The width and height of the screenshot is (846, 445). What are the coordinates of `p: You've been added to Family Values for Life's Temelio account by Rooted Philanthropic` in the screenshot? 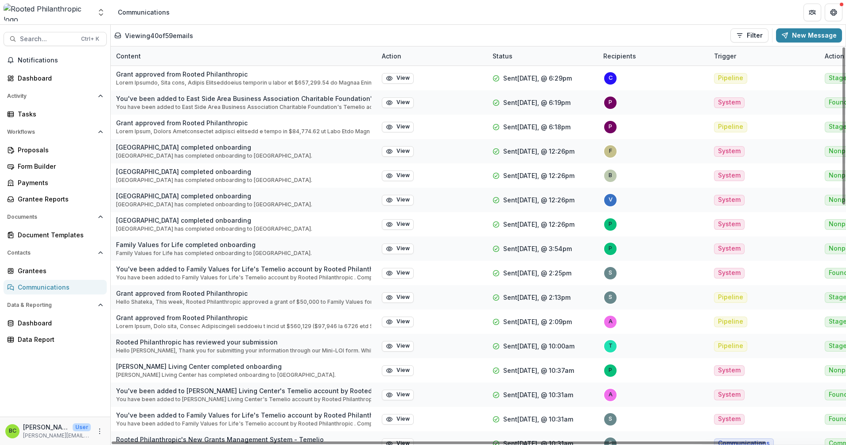 It's located at (244, 415).